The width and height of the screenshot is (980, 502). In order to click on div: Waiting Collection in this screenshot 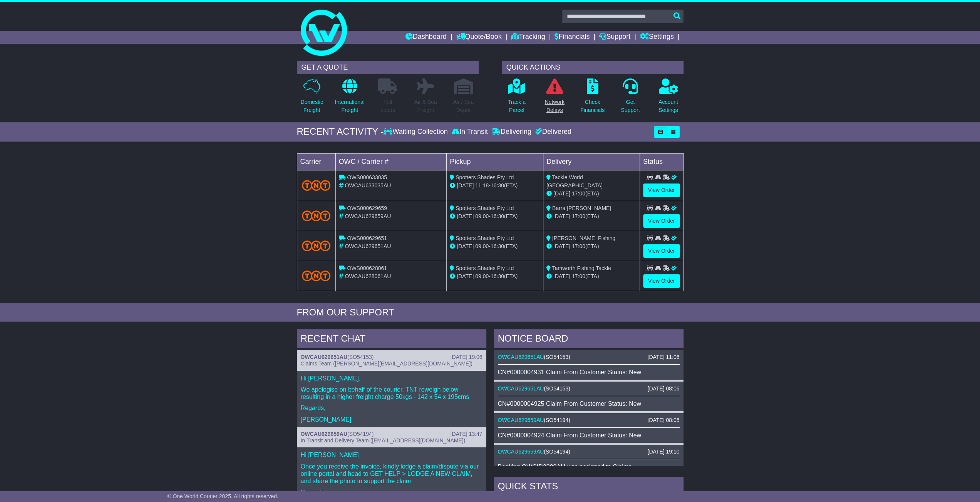, I will do `click(416, 132)`.